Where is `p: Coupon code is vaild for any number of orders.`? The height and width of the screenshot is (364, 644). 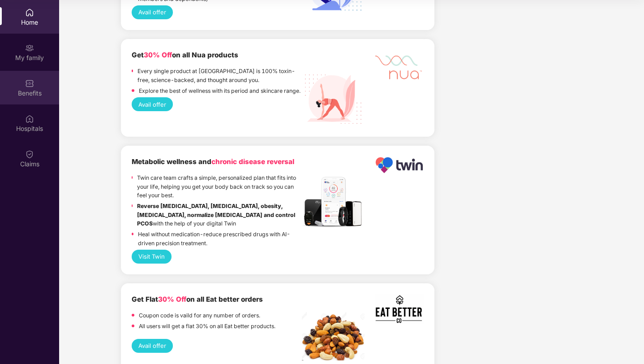 p: Coupon code is vaild for any number of orders. is located at coordinates (200, 316).